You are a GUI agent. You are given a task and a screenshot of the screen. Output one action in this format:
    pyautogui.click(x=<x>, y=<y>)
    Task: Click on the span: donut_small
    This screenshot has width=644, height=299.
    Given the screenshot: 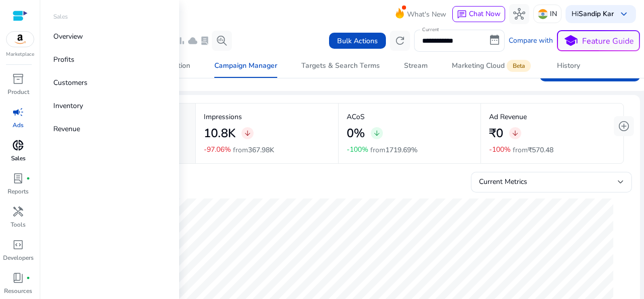 What is the action you would take?
    pyautogui.click(x=18, y=145)
    